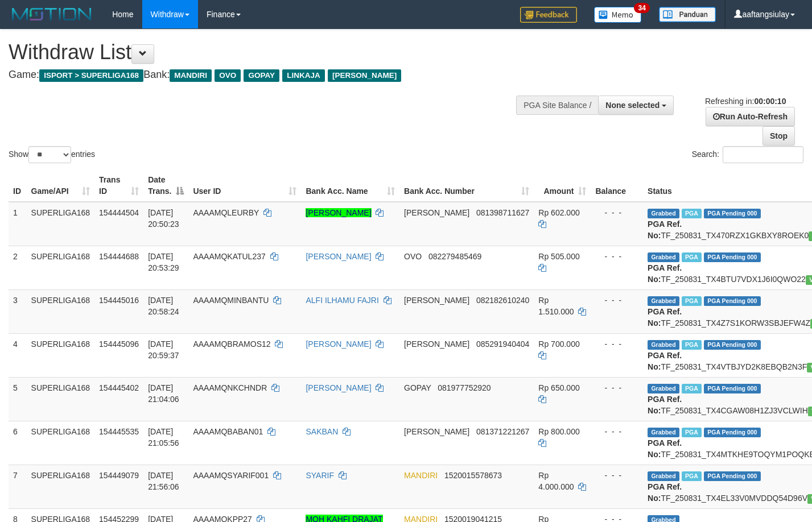  What do you see at coordinates (502, 432) in the screenshot?
I see `span: Copy 081371221267 to clipboard` at bounding box center [502, 432].